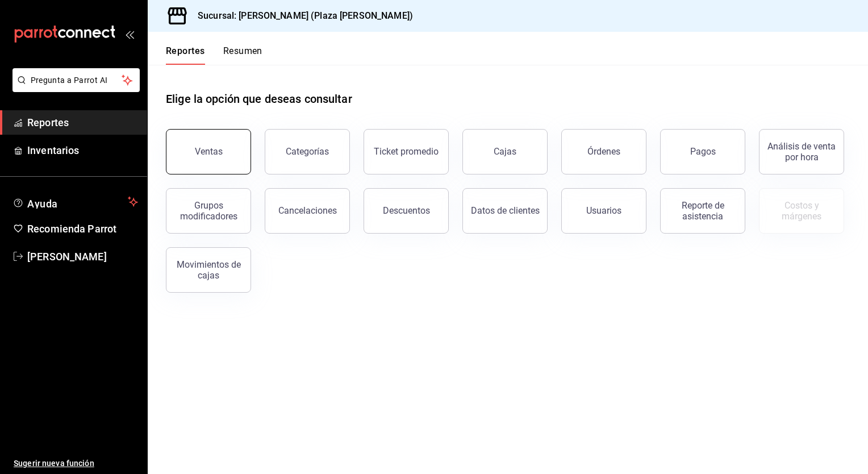 This screenshot has height=474, width=868. I want to click on div: Ticket promedio, so click(406, 151).